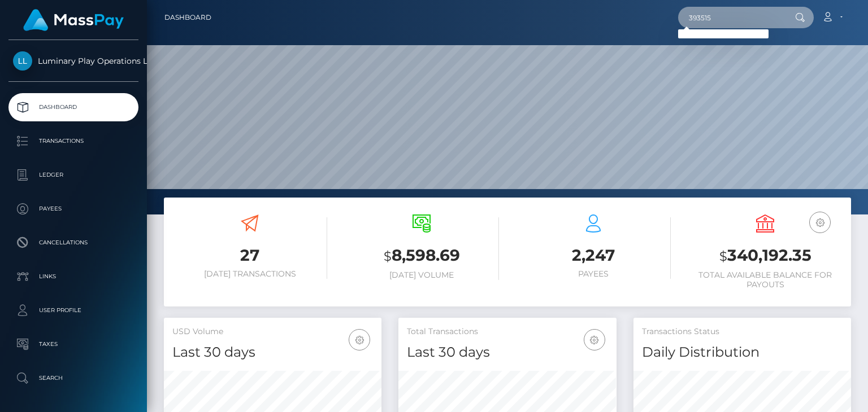 Image resolution: width=868 pixels, height=412 pixels. What do you see at coordinates (73, 141) in the screenshot?
I see `p: Transactions` at bounding box center [73, 141].